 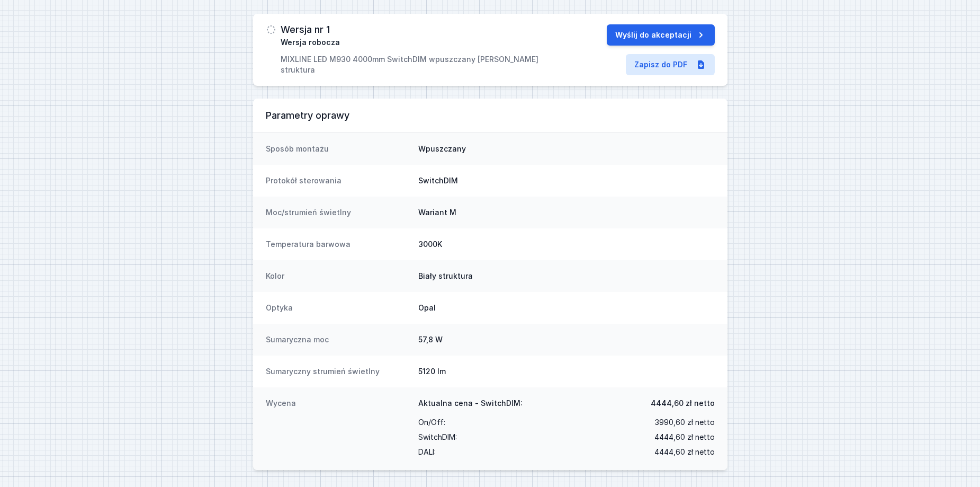 What do you see at coordinates (337, 149) in the screenshot?
I see `dt: Sposób montażu` at bounding box center [337, 149].